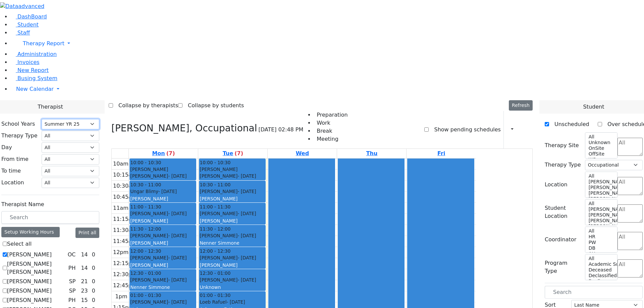  I want to click on option: Academic Support, so click(600, 264).